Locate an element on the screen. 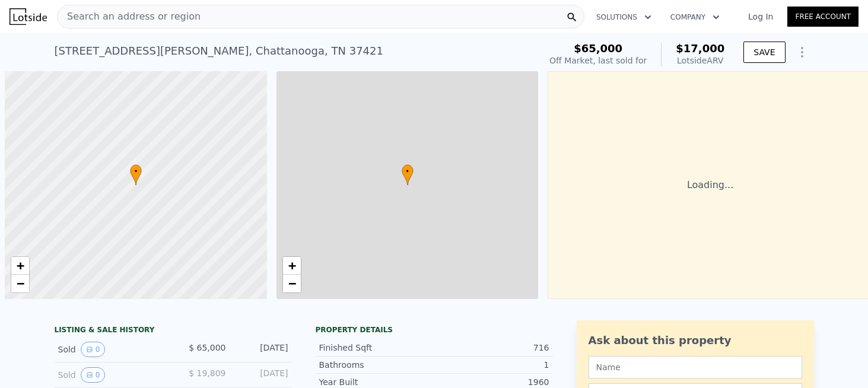 The width and height of the screenshot is (868, 388). button: Solutions is located at coordinates (623, 17).